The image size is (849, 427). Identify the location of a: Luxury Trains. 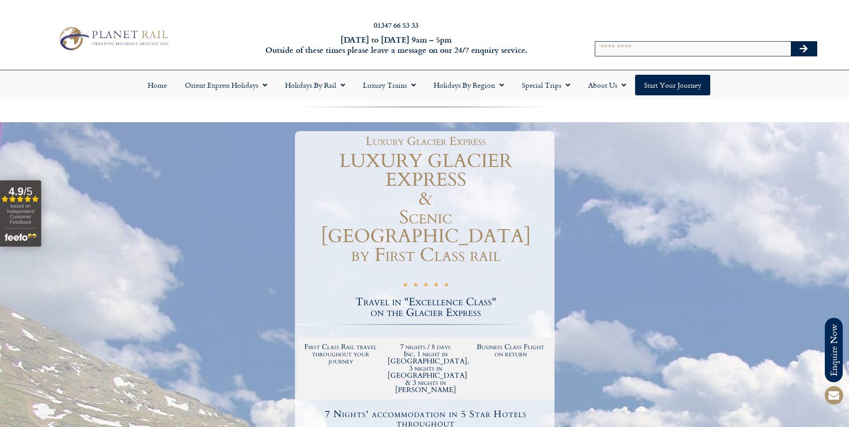
(389, 85).